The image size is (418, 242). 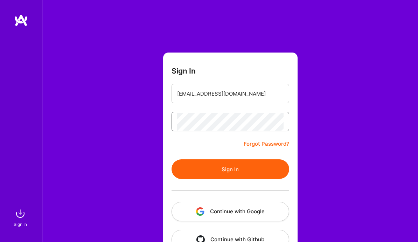 What do you see at coordinates (266, 144) in the screenshot?
I see `a: Forgot Password?` at bounding box center [266, 144].